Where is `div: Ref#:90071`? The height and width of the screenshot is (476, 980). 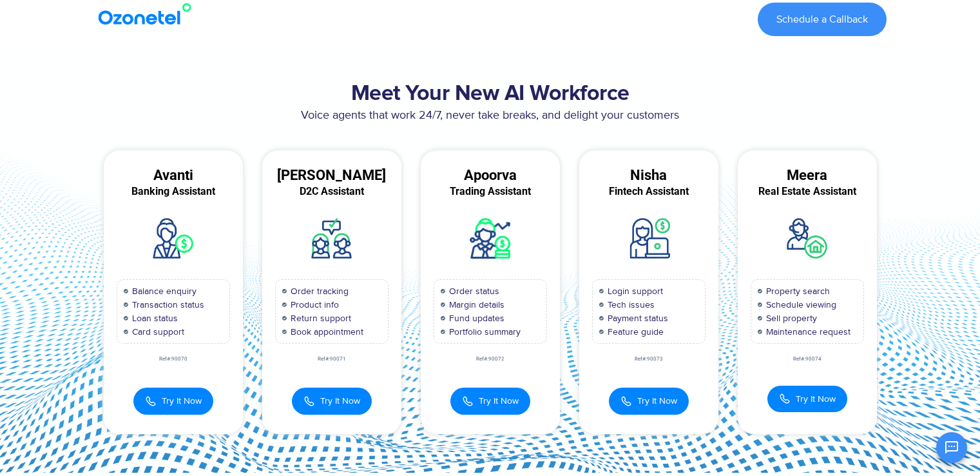 div: Ref#:90071 is located at coordinates (332, 359).